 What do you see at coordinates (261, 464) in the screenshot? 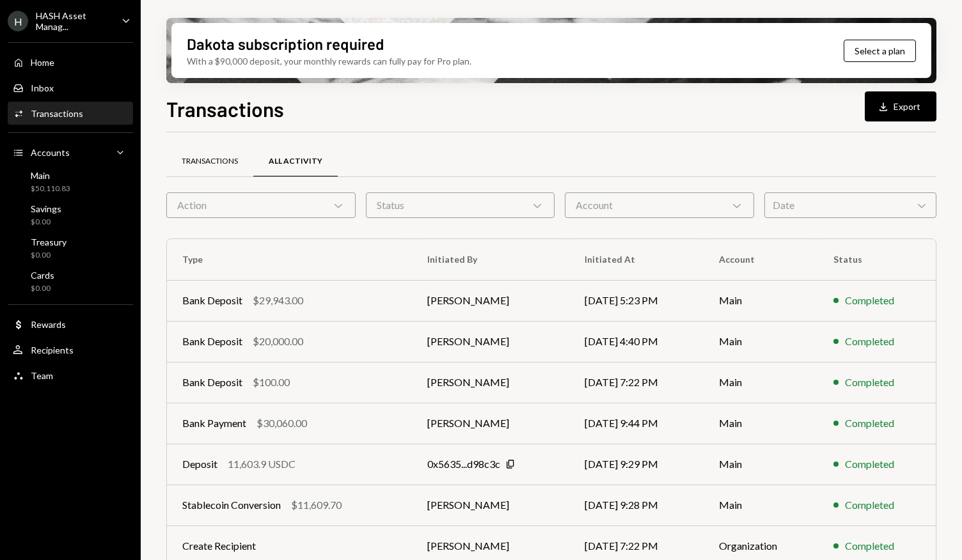
I see `div: 11,603.9 USDC` at bounding box center [261, 464].